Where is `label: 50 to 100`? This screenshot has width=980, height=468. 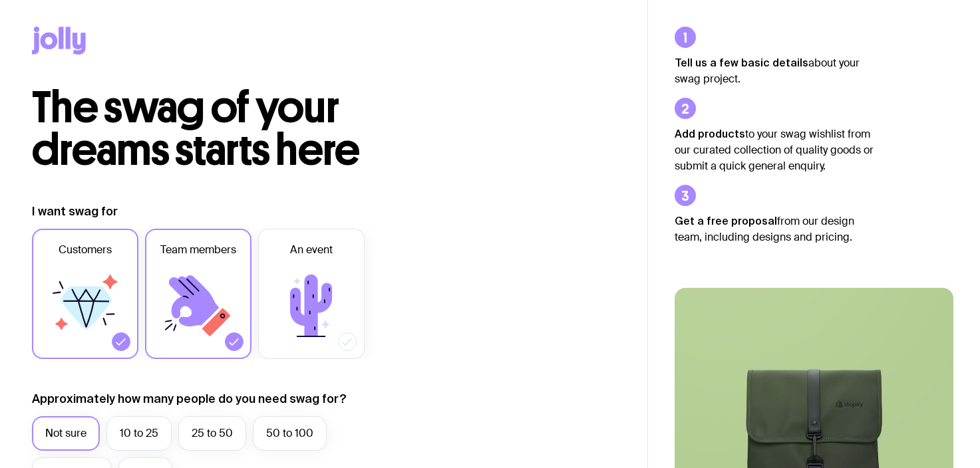 label: 50 to 100 is located at coordinates (289, 434).